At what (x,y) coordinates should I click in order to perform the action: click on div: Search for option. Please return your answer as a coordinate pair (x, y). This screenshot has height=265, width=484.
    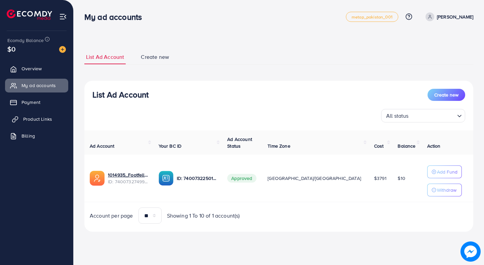
    Looking at the image, I should click on (423, 116).